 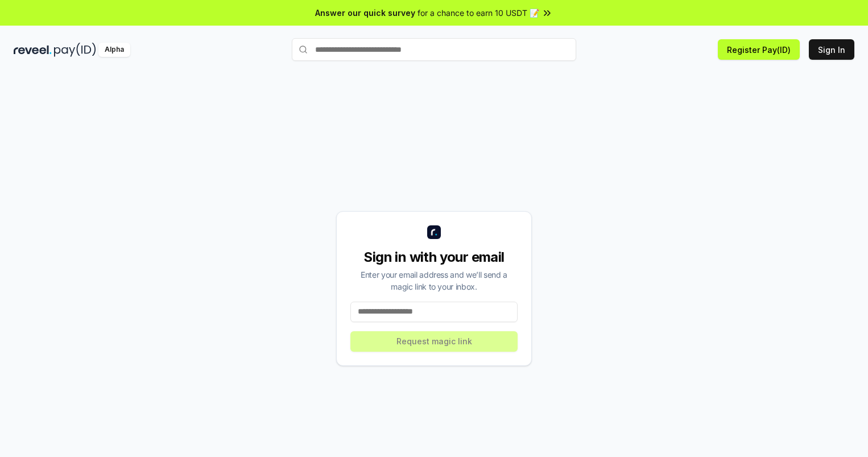 What do you see at coordinates (434, 281) in the screenshot?
I see `div: Enter your email address and we’ll send a magic link to your inbox.` at bounding box center [434, 281].